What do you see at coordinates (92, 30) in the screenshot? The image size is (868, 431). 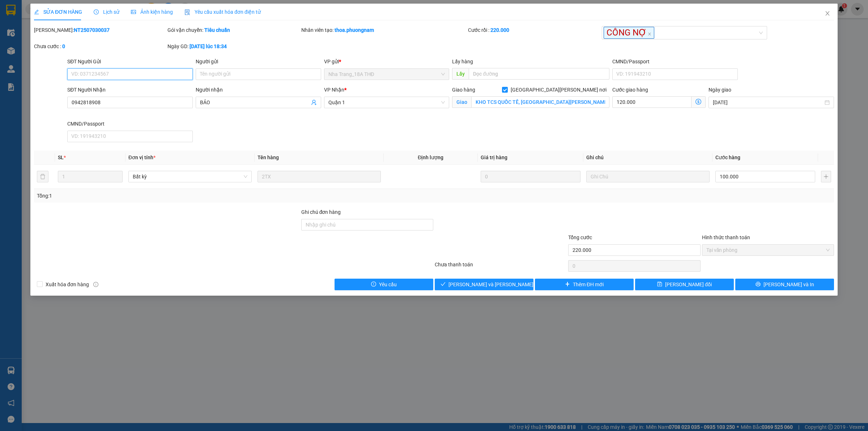 I see `b: NT2507030037` at bounding box center [92, 30].